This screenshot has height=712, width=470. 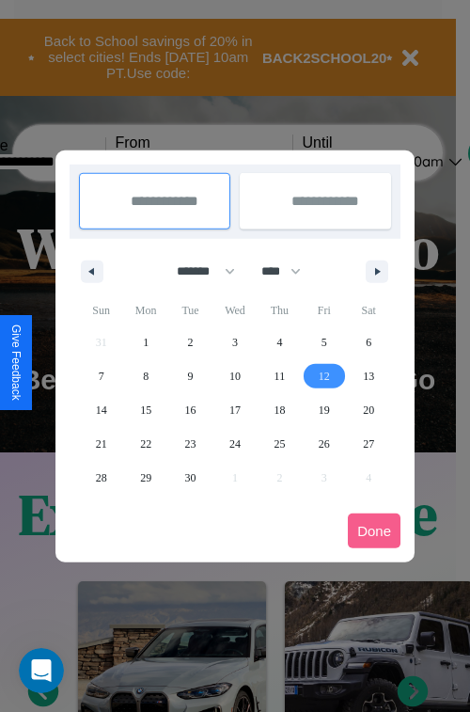 I want to click on button: 8, so click(x=145, y=376).